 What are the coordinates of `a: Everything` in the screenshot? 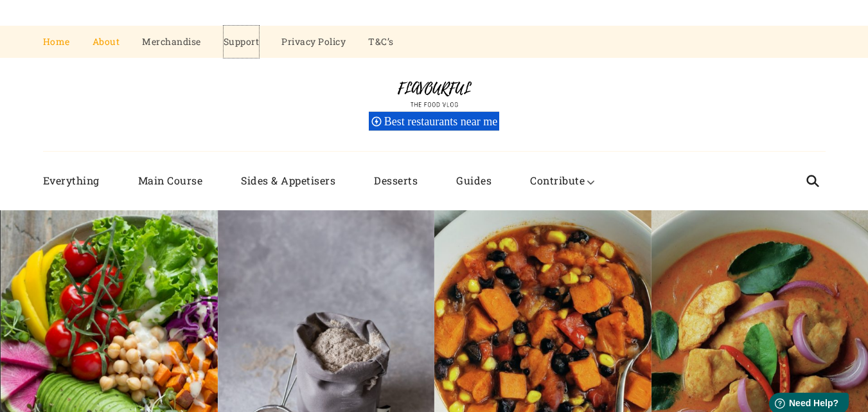 It's located at (81, 180).